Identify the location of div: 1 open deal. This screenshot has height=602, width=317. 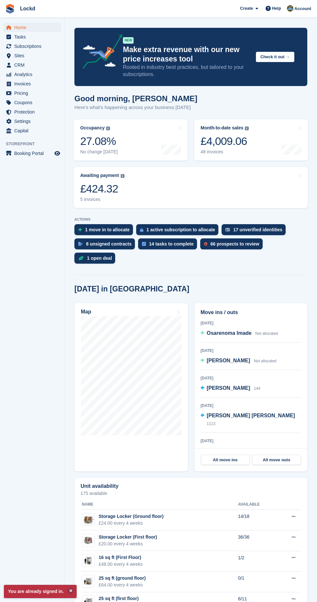
(99, 258).